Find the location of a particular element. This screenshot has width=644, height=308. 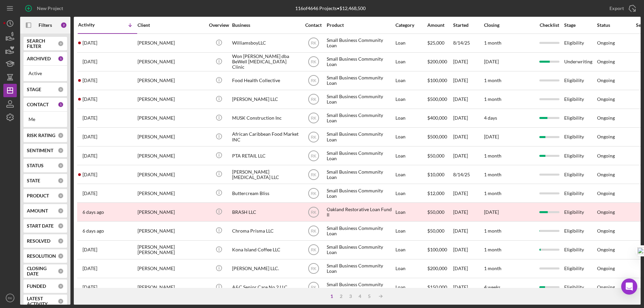

time: 2025-08-12 21:12 is located at coordinates (93, 212).